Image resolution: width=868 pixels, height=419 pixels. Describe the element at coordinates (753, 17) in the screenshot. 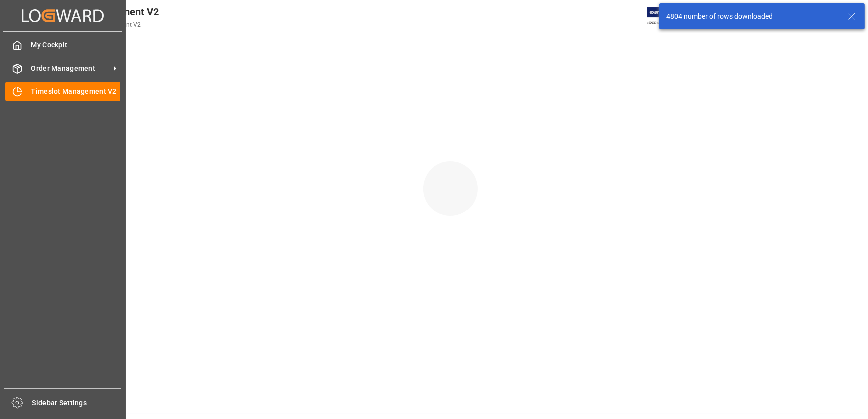

I see `div: 4804 number of rows downloaded` at that location.